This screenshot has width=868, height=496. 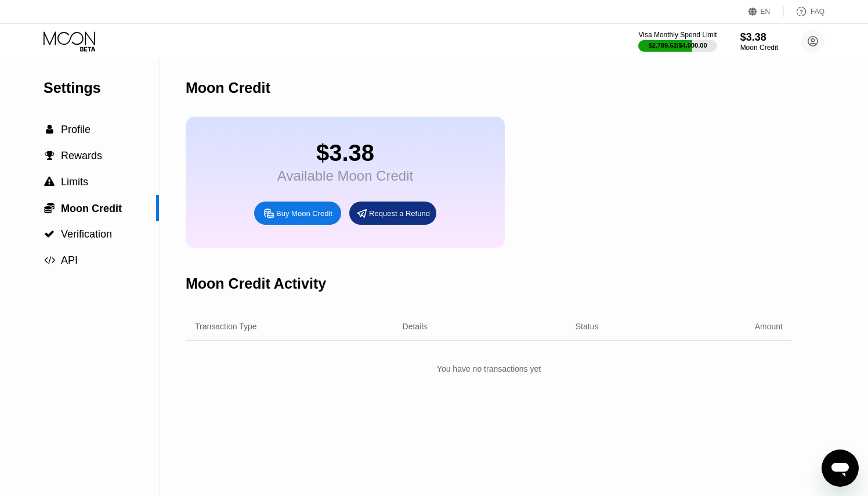 I want to click on div: Visa Monthly Spend Limit, so click(x=677, y=35).